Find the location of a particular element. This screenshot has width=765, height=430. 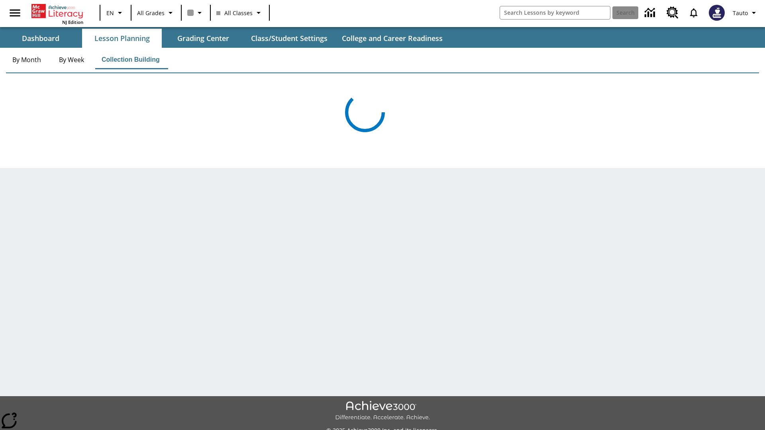

button: Select a new avatar is located at coordinates (717, 13).